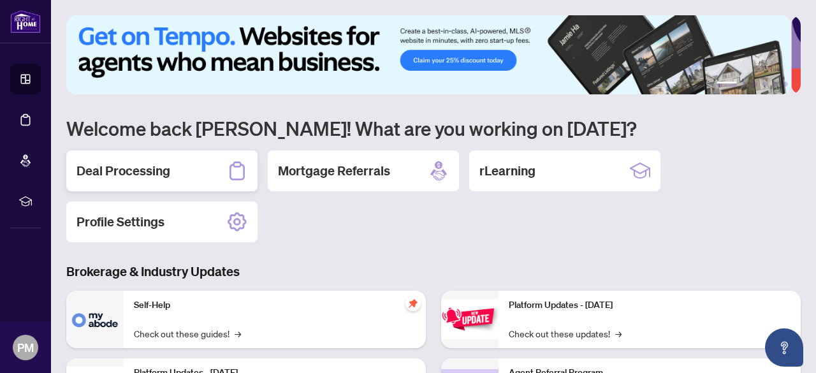 This screenshot has width=816, height=373. What do you see at coordinates (434, 272) in the screenshot?
I see `h3: Brokerage & Industry Updates` at bounding box center [434, 272].